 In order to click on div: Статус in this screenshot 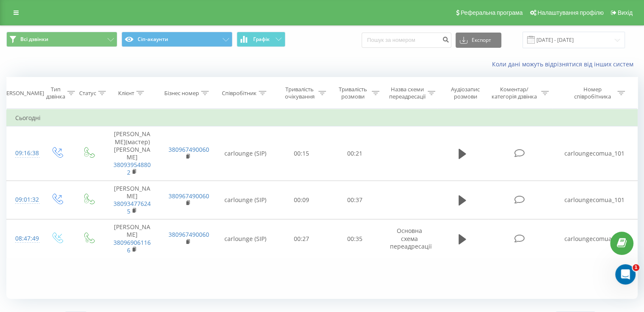, I will do `click(87, 93)`.